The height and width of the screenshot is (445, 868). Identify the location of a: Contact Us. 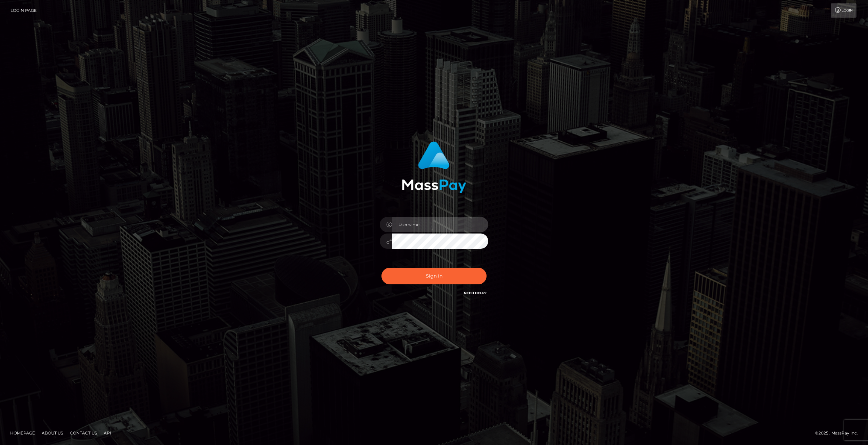
(84, 433).